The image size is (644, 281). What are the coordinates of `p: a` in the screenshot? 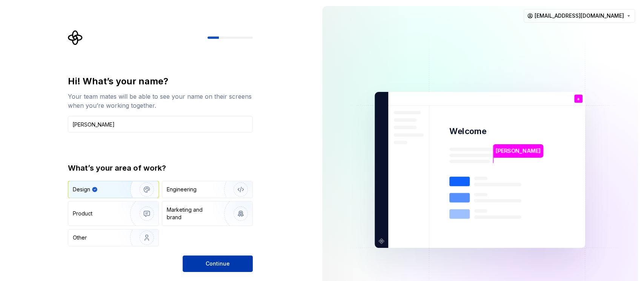 It's located at (578, 99).